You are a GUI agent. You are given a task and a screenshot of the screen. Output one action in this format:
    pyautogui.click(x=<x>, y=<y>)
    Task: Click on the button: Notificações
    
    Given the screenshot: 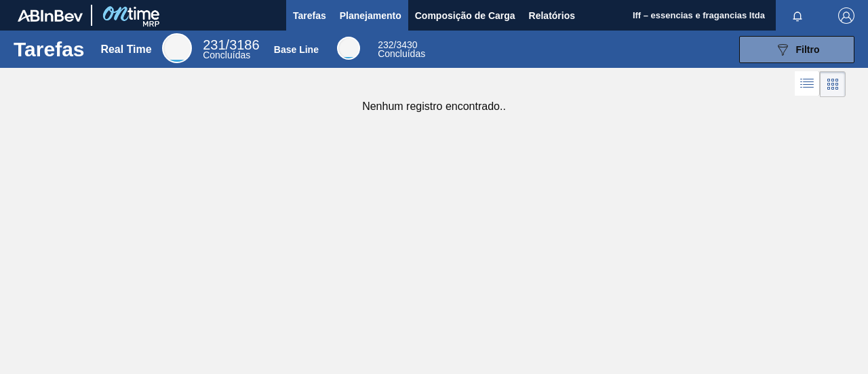 What is the action you would take?
    pyautogui.click(x=797, y=15)
    